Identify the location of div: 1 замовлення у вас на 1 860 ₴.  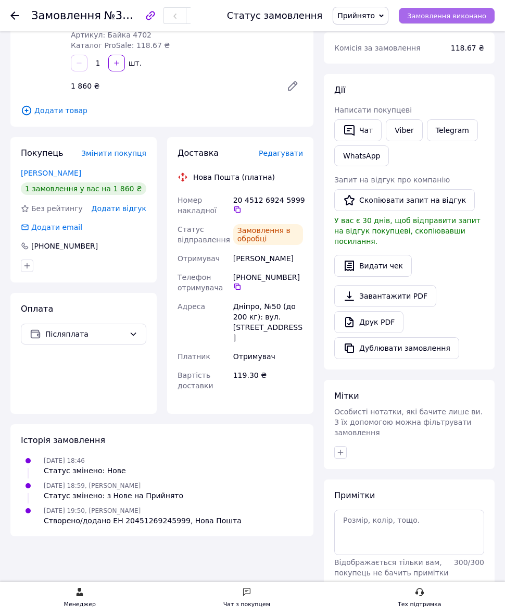
(83, 189).